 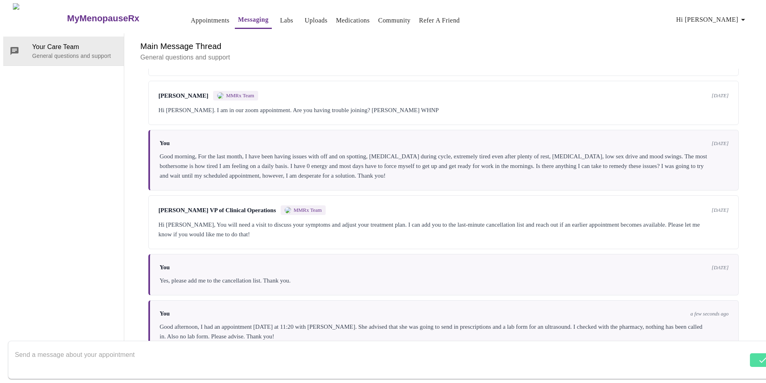 I want to click on a: MyMenopauseRx, so click(x=119, y=18).